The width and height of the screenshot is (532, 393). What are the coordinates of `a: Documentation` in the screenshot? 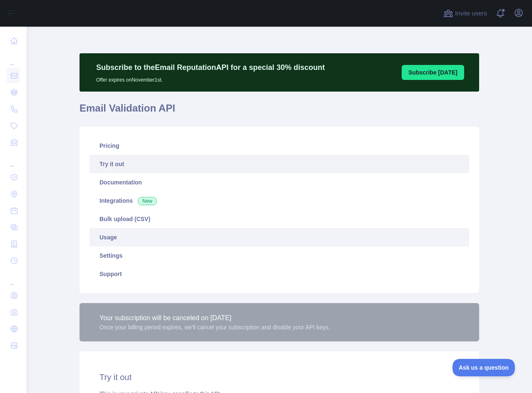 It's located at (280, 183).